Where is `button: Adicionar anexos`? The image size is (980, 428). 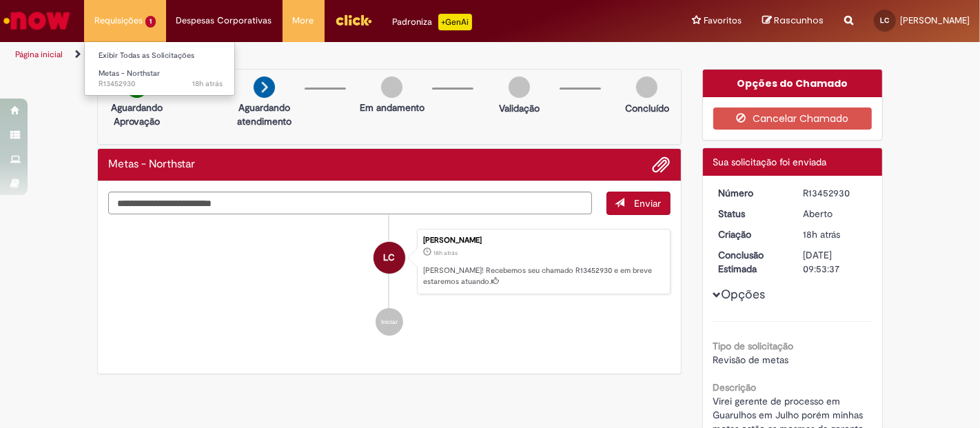
button: Adicionar anexos is located at coordinates (662, 165).